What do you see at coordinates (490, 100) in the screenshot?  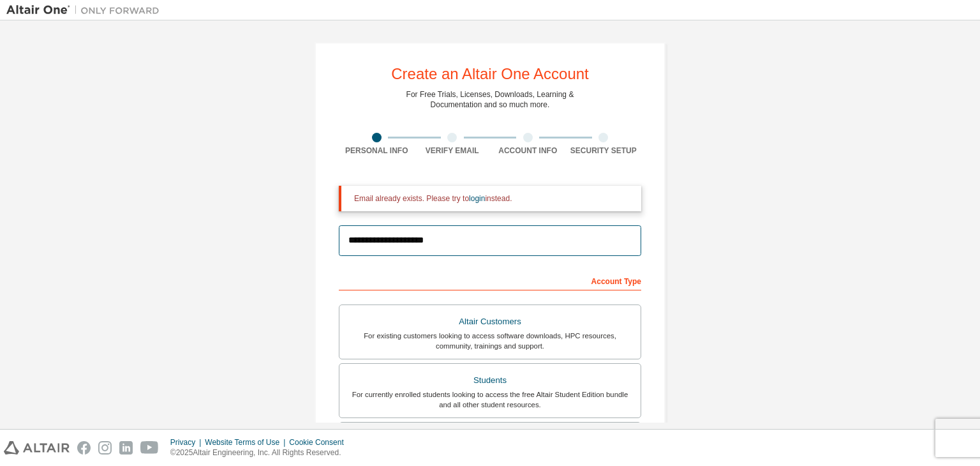 I see `div: For Free Trials, Licenses, Downloads, Learning & Documentation and so much more.` at bounding box center [490, 100].